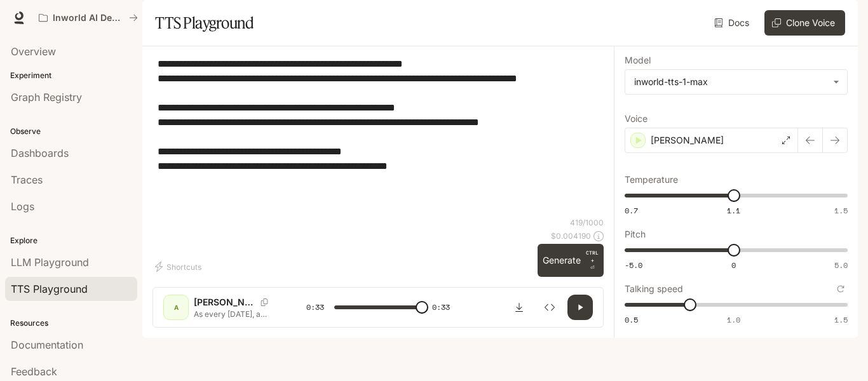  Describe the element at coordinates (176, 307) in the screenshot. I see `div: A` at that location.